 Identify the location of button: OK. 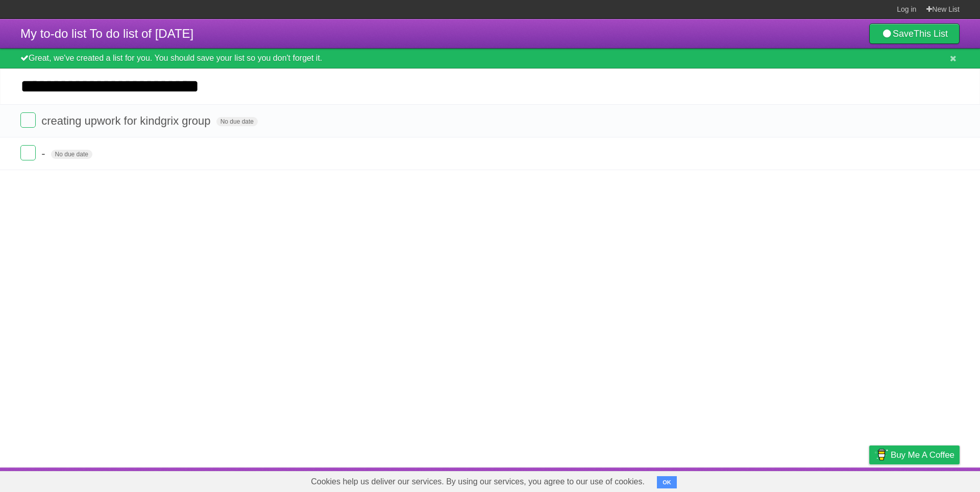
(667, 482).